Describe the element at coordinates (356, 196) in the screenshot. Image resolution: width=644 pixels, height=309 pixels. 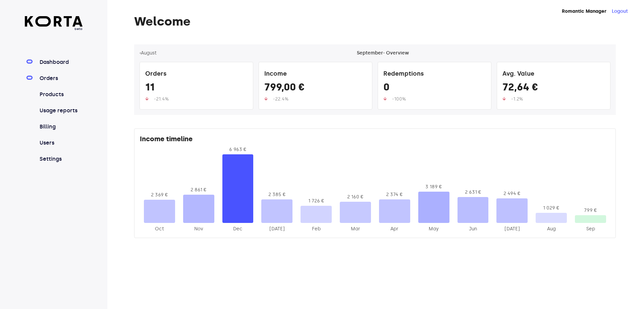
I see `div: 2 160 €` at that location.